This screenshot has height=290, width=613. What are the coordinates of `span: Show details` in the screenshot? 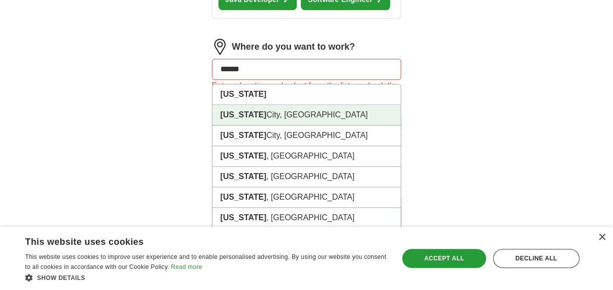 It's located at (61, 278).